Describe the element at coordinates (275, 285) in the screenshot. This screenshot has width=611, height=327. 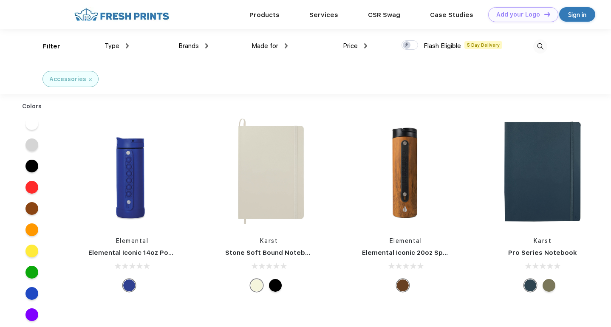
I see `div: Black` at that location.